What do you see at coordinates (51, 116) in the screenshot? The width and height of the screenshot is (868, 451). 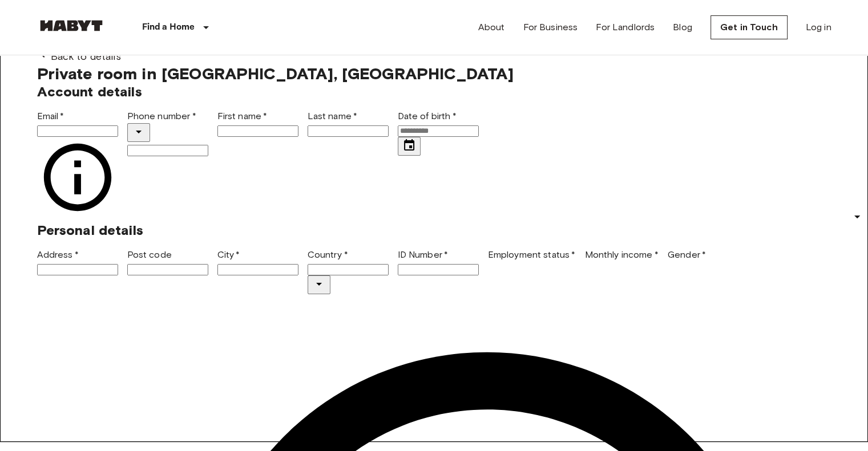 I see `label: Email` at bounding box center [51, 116].